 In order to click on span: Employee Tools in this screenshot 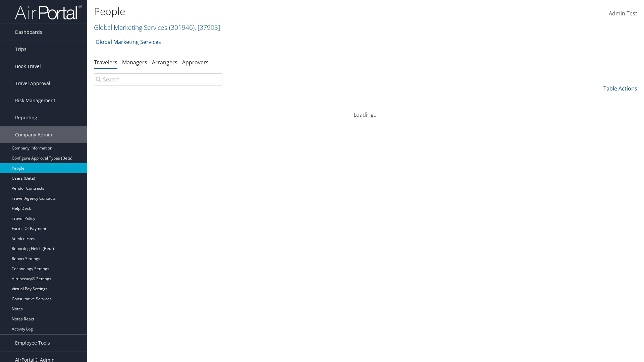, I will do `click(32, 343)`.